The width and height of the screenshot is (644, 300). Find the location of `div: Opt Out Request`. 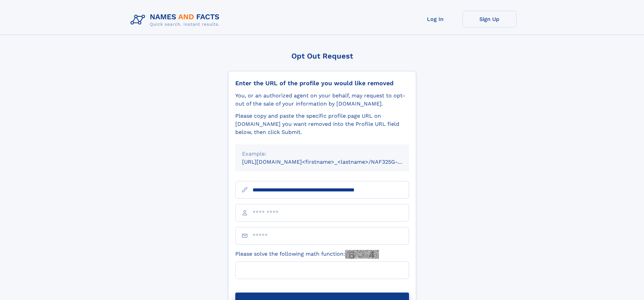

div: Opt Out Request is located at coordinates (322, 56).